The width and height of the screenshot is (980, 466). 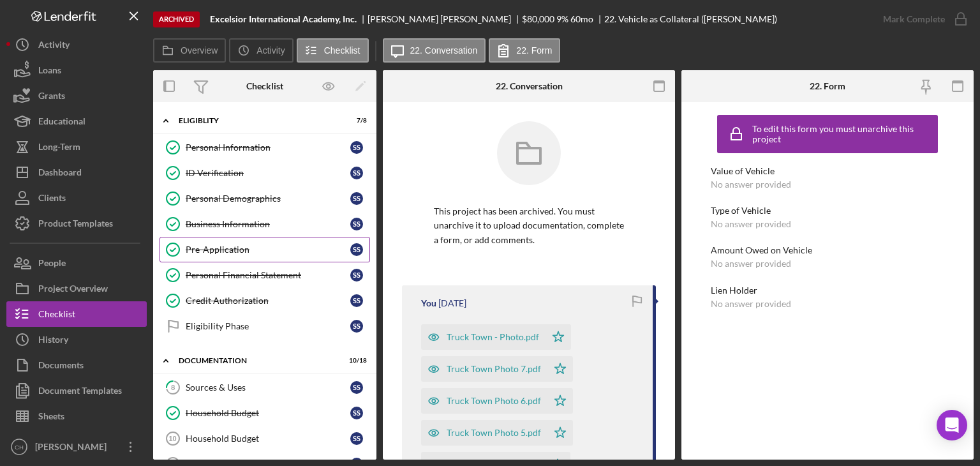 What do you see at coordinates (268, 147) in the screenshot?
I see `div: Personal Information` at bounding box center [268, 147].